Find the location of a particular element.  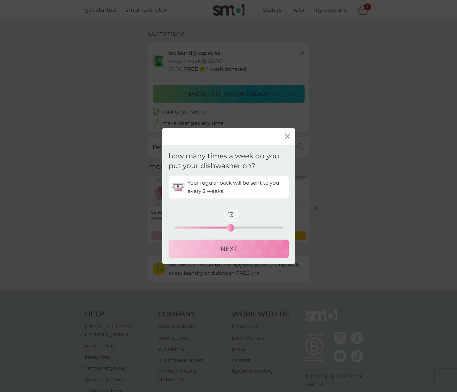

p: Your regular pack will be sent to you every 2 weeks. is located at coordinates (237, 187).